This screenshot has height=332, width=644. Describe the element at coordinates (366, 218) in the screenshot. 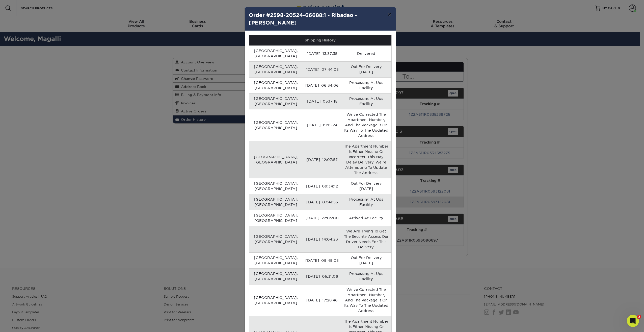

I see `td: Arrived At Facility` at that location.